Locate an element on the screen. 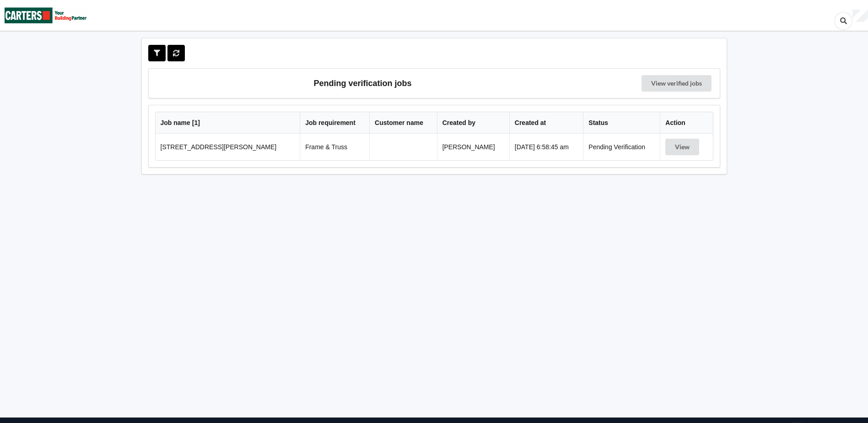  th: Customer name is located at coordinates (403, 122).